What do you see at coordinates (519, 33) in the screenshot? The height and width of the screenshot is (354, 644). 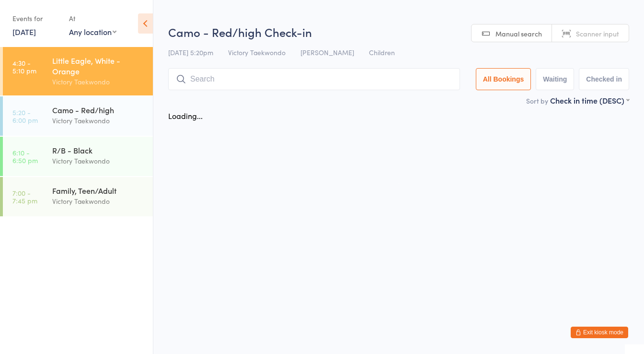 I see `span: Manual search` at bounding box center [519, 33].